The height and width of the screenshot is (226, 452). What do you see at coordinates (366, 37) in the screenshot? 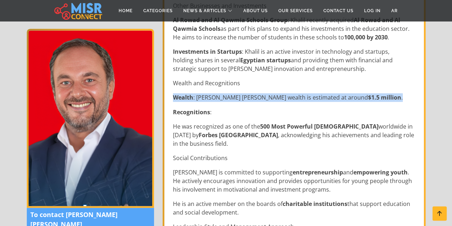
I see `strong: 100,000 by 2030` at bounding box center [366, 37].